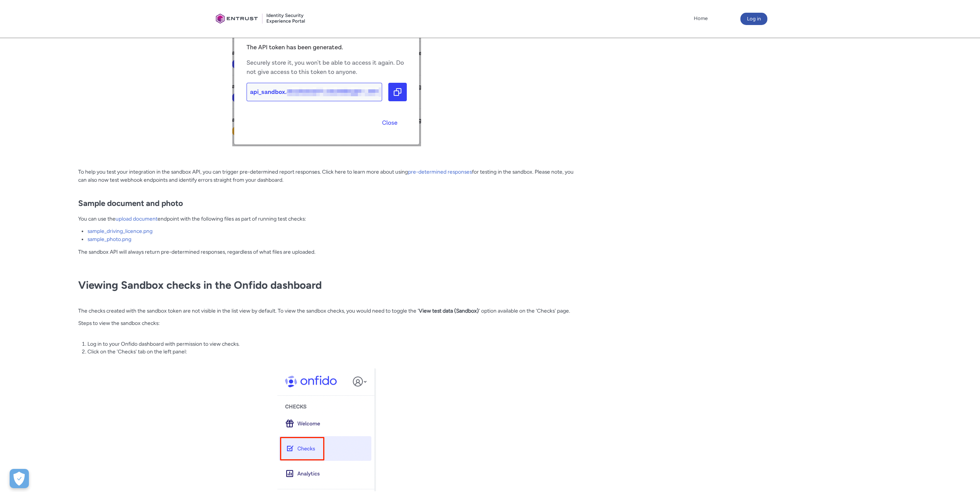 The width and height of the screenshot is (980, 492). Describe the element at coordinates (19, 479) in the screenshot. I see `button: Open Preferences` at that location.